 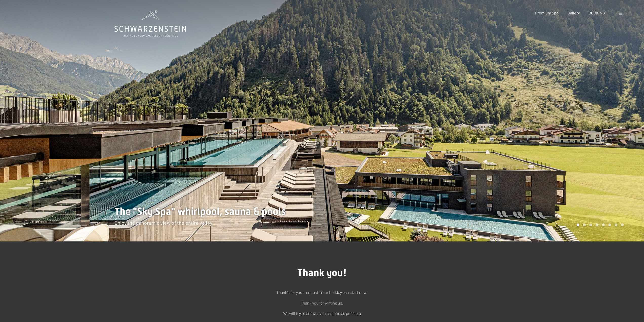 What do you see at coordinates (322, 303) in the screenshot?
I see `p: Thank you for wirting us.` at bounding box center [322, 303].